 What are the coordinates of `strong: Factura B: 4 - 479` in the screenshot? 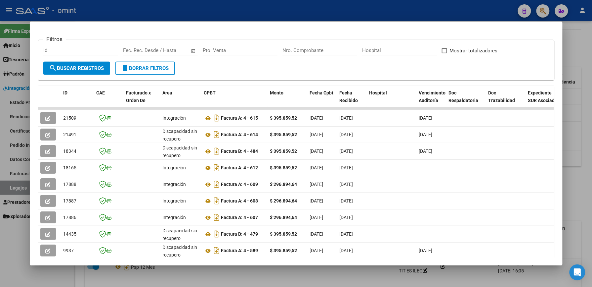 It's located at (240, 234).